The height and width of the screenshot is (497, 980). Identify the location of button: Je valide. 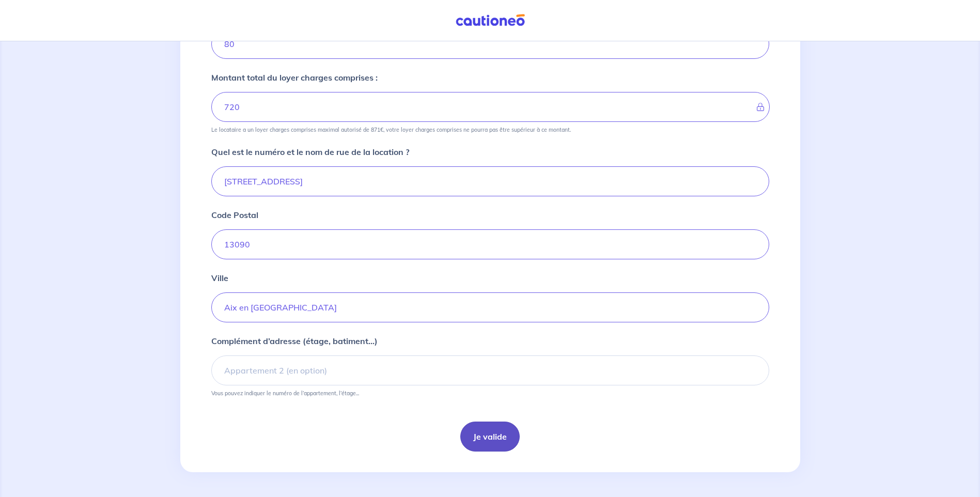
(490, 437).